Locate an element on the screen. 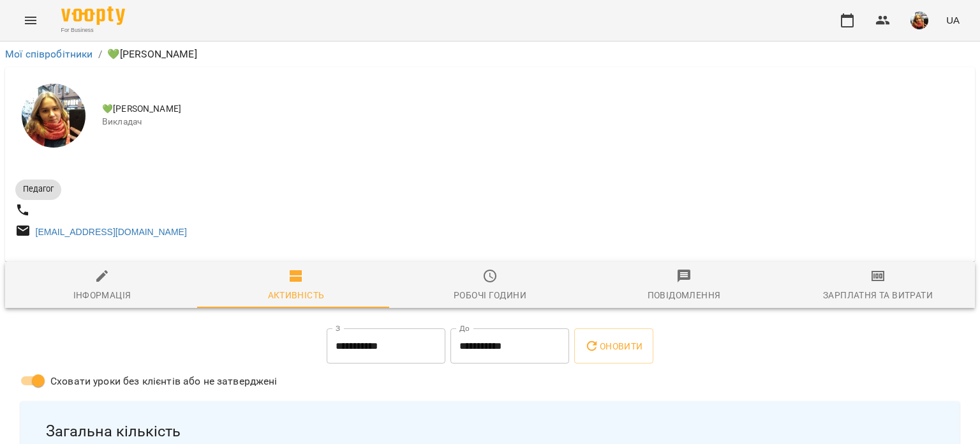  span: Сховати уроки без клієнтів або не затверджені is located at coordinates (164, 381).